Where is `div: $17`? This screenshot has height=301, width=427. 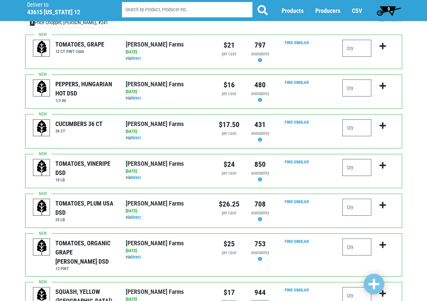 div: $17 is located at coordinates (229, 293).